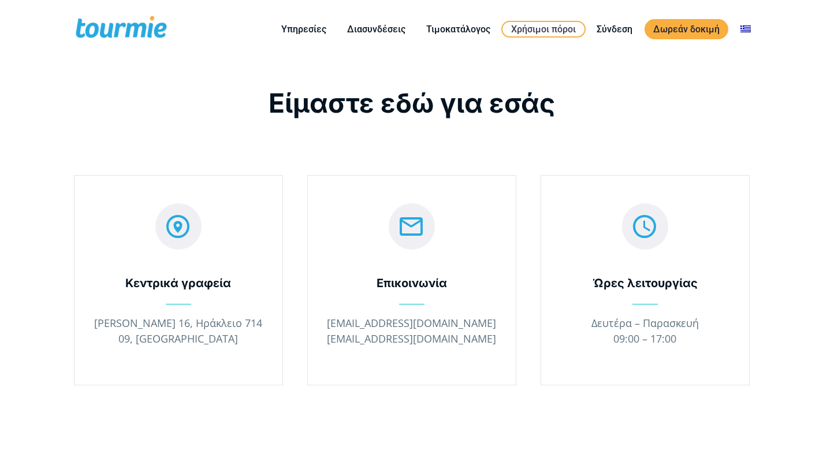 The height and width of the screenshot is (457, 823). Describe the element at coordinates (458, 29) in the screenshot. I see `a: Τιμοκατάλογος` at that location.